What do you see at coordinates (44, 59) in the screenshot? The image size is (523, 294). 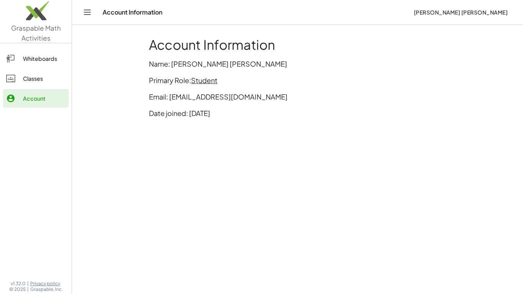 I see `div: Whiteboards` at bounding box center [44, 59].